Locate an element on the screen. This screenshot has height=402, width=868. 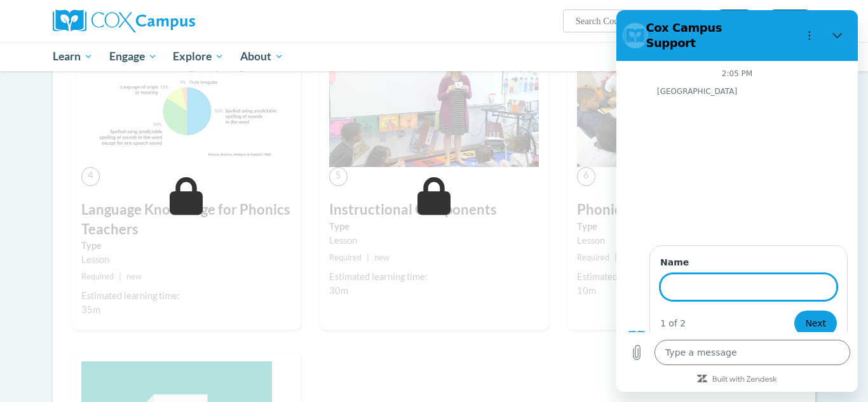
a: Explore is located at coordinates (198, 56).